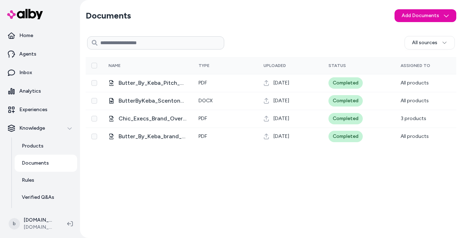 The image size is (462, 238). Describe the element at coordinates (35, 163) in the screenshot. I see `p: Documents` at that location.